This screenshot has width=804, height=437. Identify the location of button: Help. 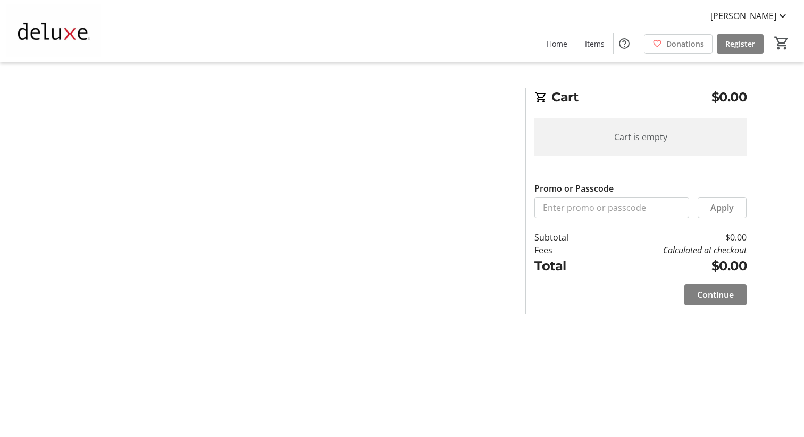
(624, 44).